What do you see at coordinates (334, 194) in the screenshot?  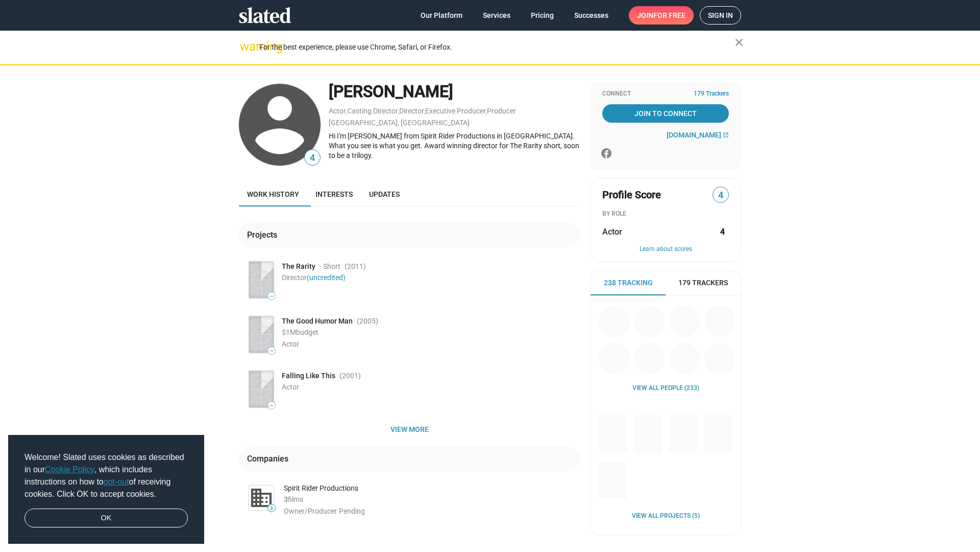 I see `span: Interests` at bounding box center [334, 194].